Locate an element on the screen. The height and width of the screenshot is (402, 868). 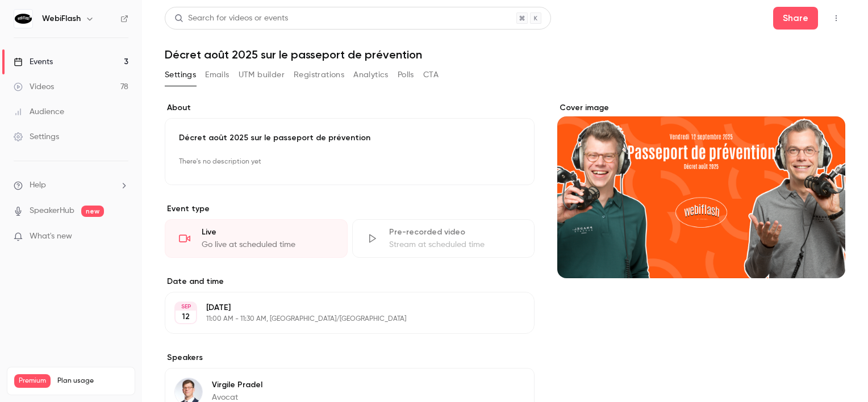
button: UTM builder is located at coordinates (261, 75).